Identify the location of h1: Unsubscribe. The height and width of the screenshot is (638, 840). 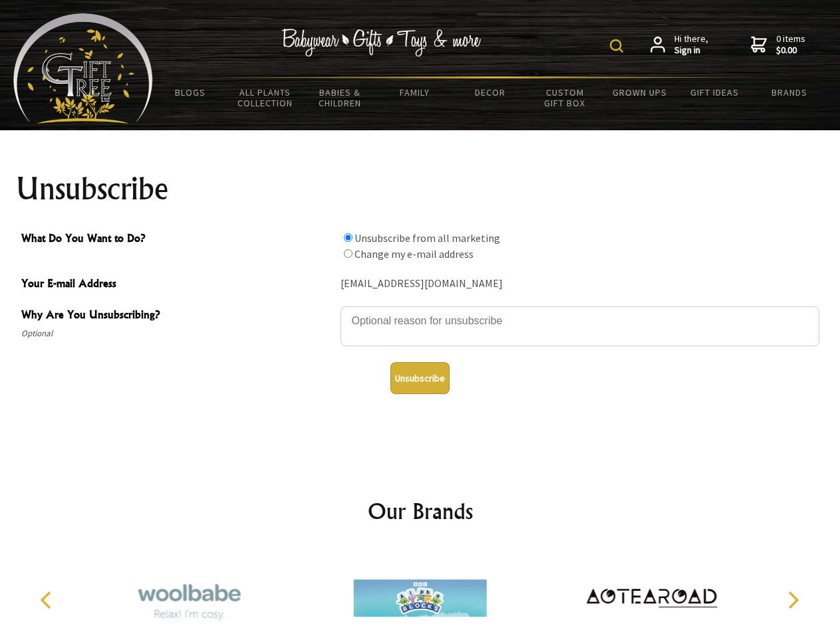
(420, 189).